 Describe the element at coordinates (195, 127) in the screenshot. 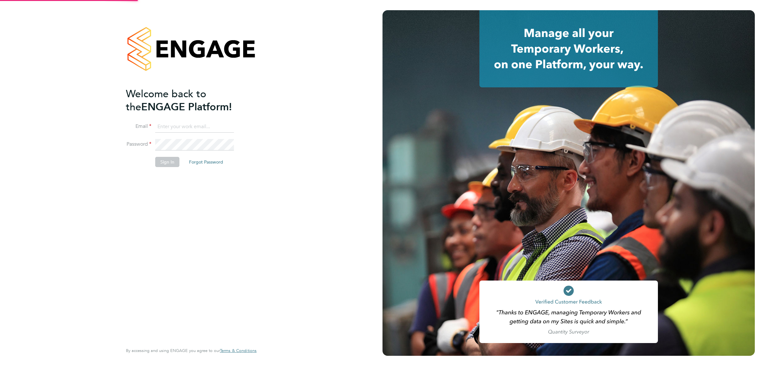

I see `input: Enter your work email...` at that location.